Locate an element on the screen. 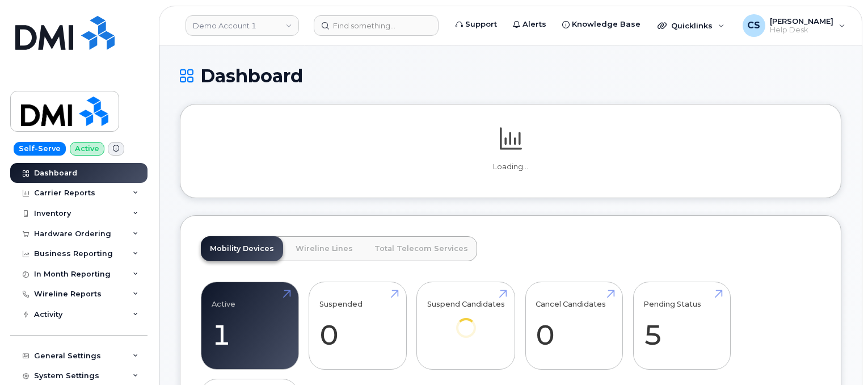 The width and height of the screenshot is (868, 385). h1: Dashboard is located at coordinates (511, 76).